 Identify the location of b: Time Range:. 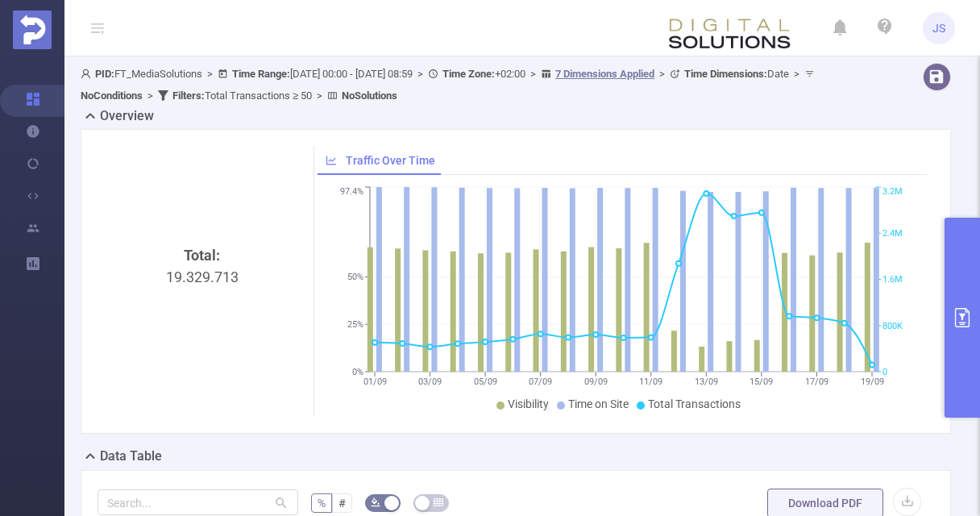
(261, 73).